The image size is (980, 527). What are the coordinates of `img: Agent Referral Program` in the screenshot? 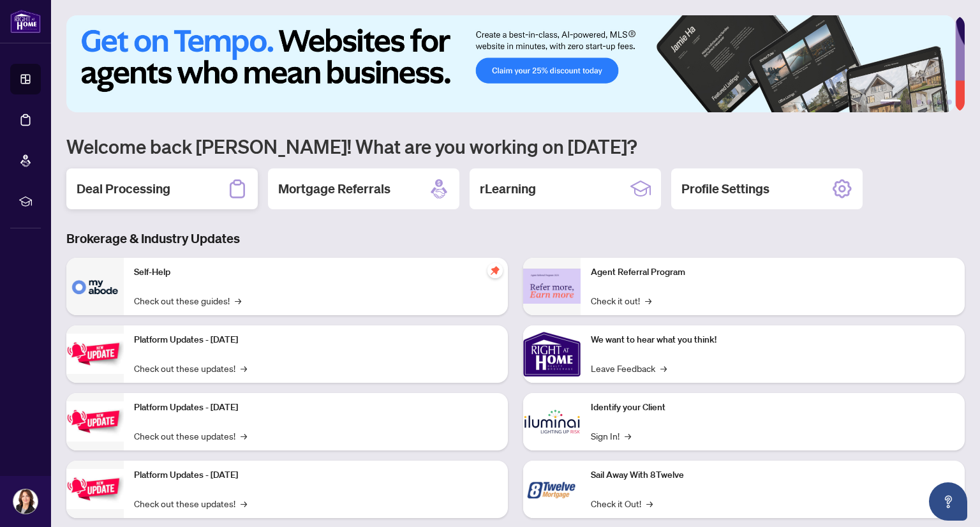 It's located at (552, 286).